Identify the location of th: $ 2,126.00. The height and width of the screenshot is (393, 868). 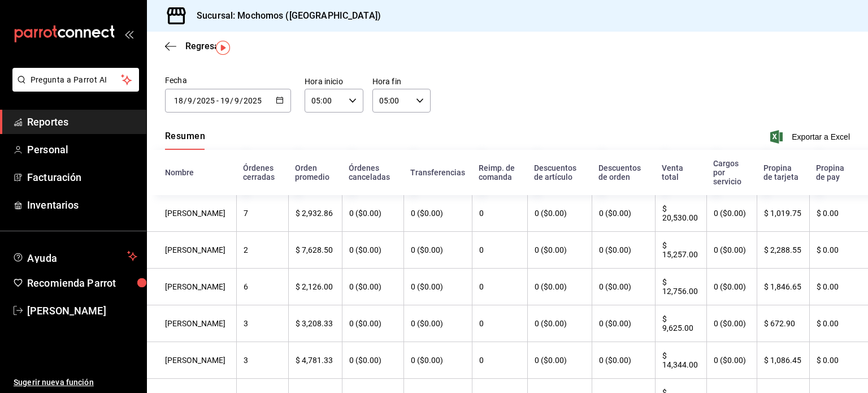
(315, 287).